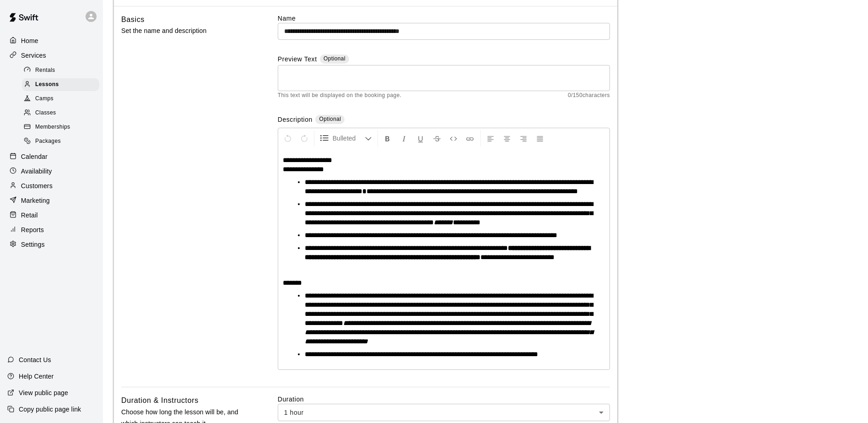  What do you see at coordinates (62, 84) in the screenshot?
I see `a: Lessons` at bounding box center [62, 84].